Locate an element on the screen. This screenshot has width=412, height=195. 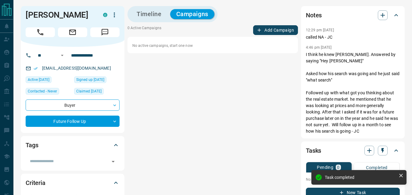
button: Add Campaign is located at coordinates (275, 30).